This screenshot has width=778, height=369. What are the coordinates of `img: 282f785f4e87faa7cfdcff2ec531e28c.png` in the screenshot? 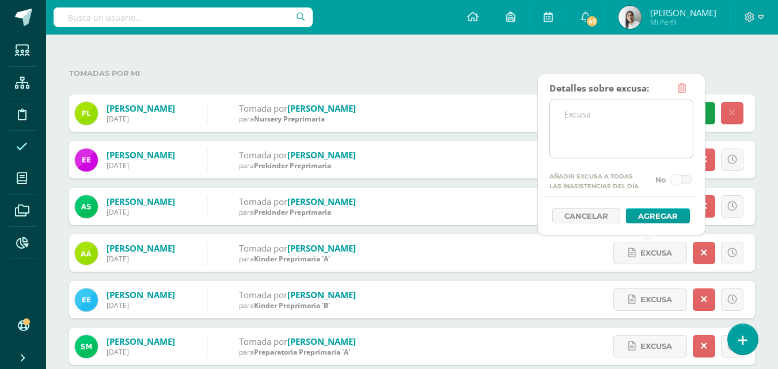 It's located at (86, 300).